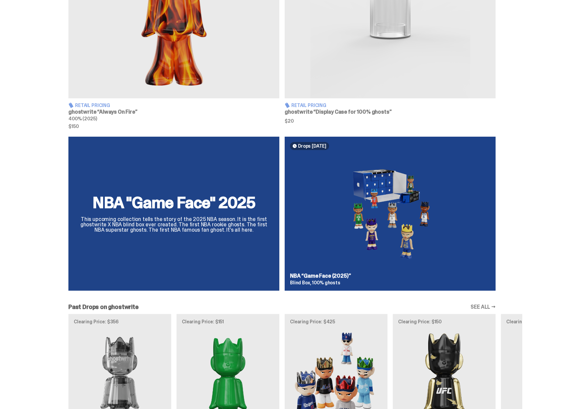  What do you see at coordinates (174, 203) in the screenshot?
I see `h2: NBA "Game Face" 2025` at bounding box center [174, 203].